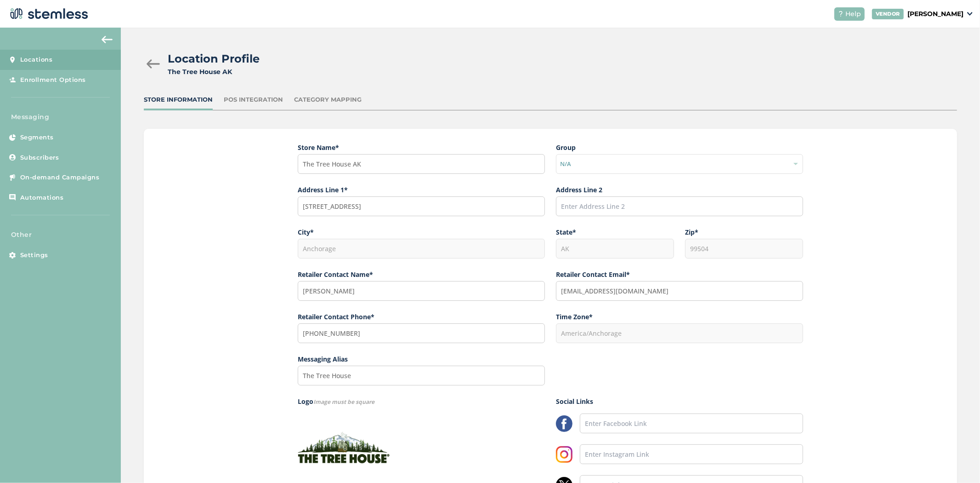  What do you see at coordinates (680, 290) in the screenshot?
I see `input: Enter Contact Email` at bounding box center [680, 290].